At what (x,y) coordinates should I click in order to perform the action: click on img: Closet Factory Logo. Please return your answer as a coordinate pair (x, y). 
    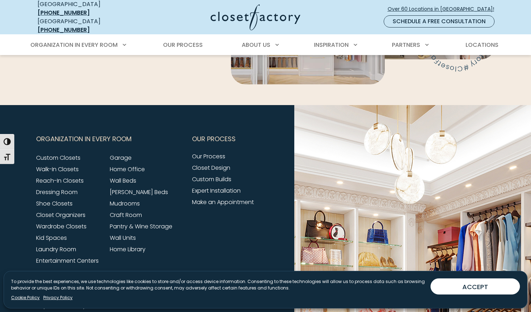
    Looking at the image, I should click on (255, 17).